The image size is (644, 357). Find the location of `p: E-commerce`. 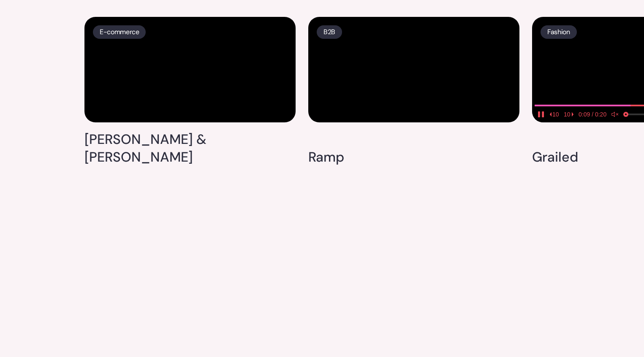

p: E-commerce is located at coordinates (119, 32).